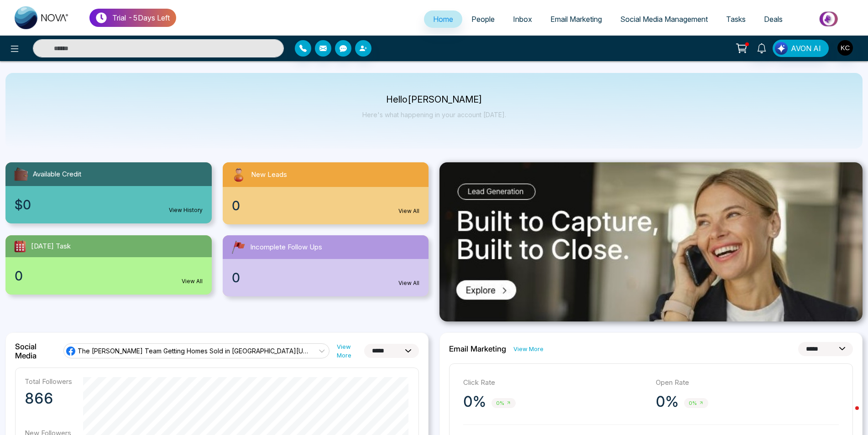  What do you see at coordinates (664, 19) in the screenshot?
I see `span: Social Media Management` at bounding box center [664, 19].